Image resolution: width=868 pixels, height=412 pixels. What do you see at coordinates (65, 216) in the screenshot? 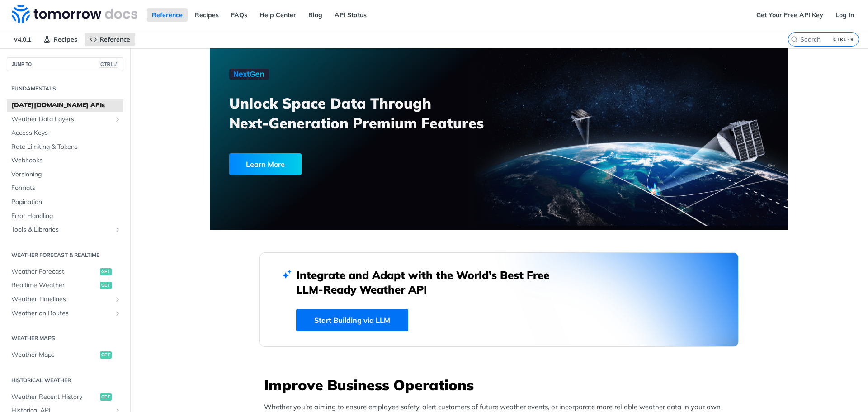
I see `a: Error Handling` at bounding box center [65, 216].